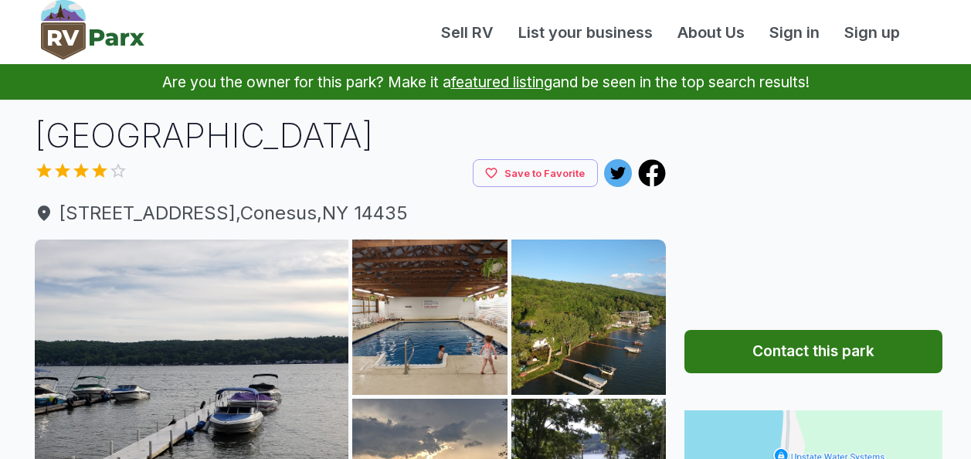 This screenshot has width=971, height=459. What do you see at coordinates (589, 317) in the screenshot?
I see `img: AAcXr8qaNnEqErrci-qvqw6X6gCMyDmQsqphUBSPe_9KGOJIU-Y3cbI6WSmtspnbh4PGIouTiAYRk-DQjdNWFsyZS38rM6s4T...` at bounding box center [589, 317].